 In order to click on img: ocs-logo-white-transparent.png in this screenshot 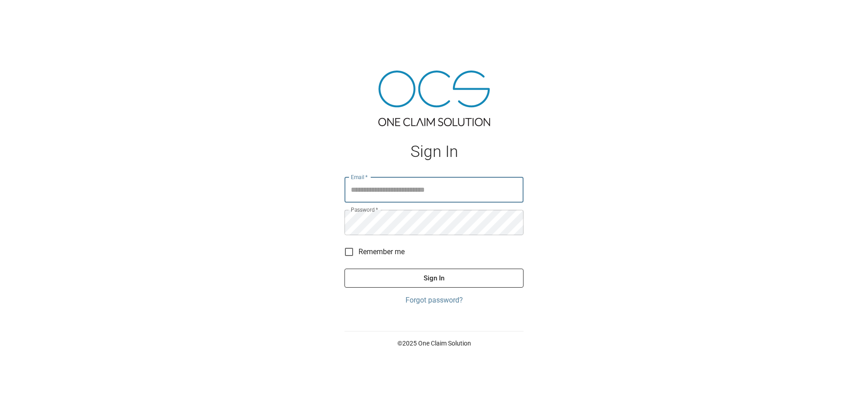, I will do `click(29, 14)`.